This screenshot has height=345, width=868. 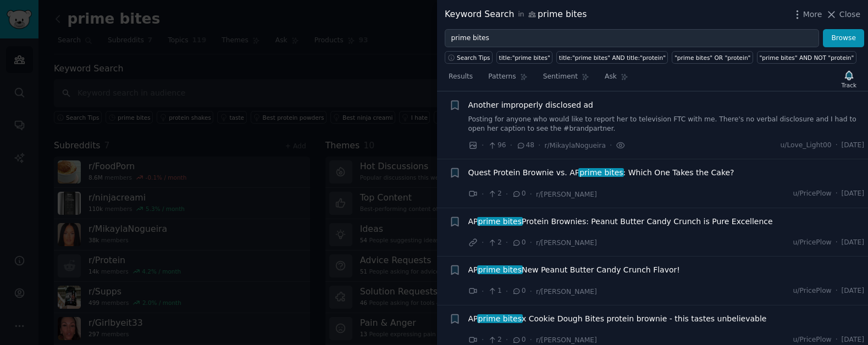 I want to click on span: in, so click(x=521, y=15).